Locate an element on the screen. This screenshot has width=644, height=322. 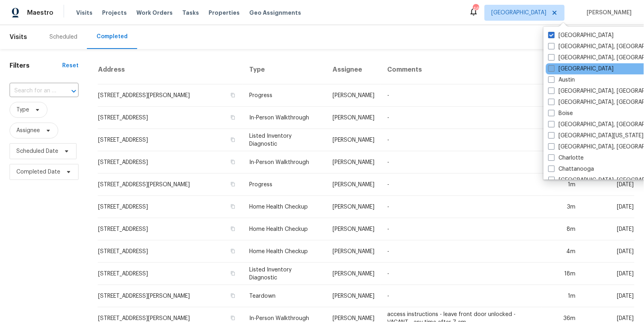
td: 18m is located at coordinates (562, 274).